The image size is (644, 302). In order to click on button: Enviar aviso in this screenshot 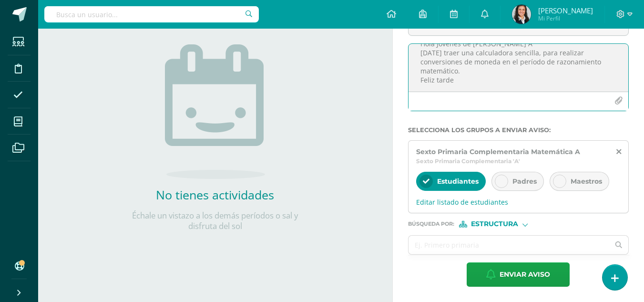, I will do `click(518, 274)`.